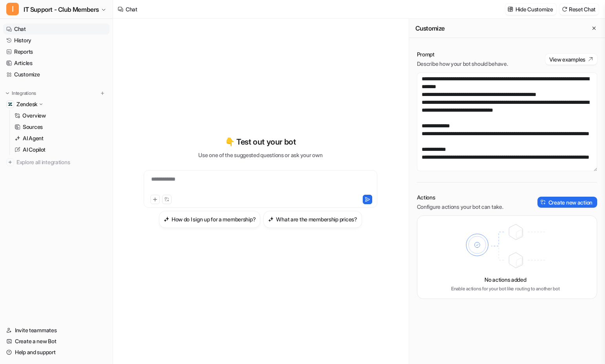  I want to click on a: Explore all integrations, so click(56, 162).